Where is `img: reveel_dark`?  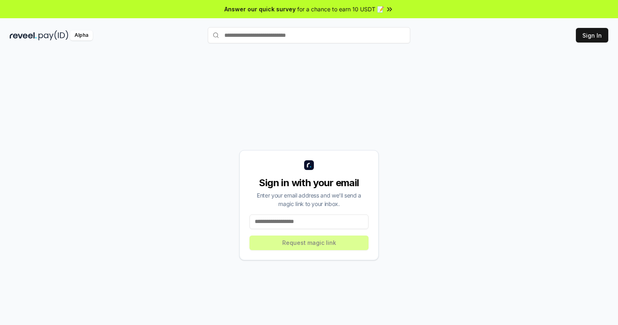
img: reveel_dark is located at coordinates (23, 35).